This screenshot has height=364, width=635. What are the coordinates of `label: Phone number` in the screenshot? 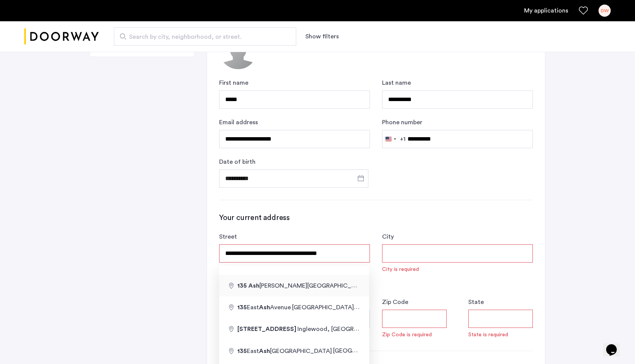 It's located at (402, 122).